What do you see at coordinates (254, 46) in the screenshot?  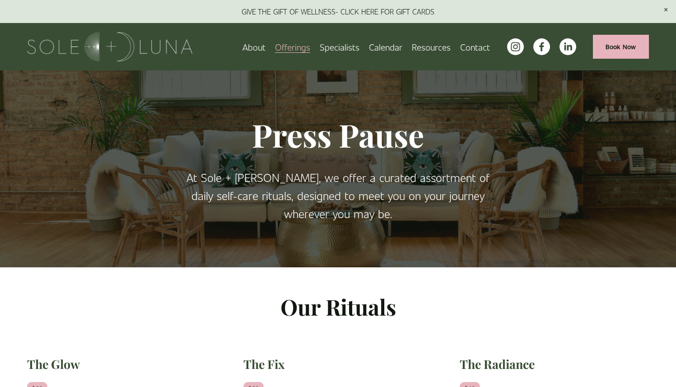 I see `a: About` at bounding box center [254, 46].